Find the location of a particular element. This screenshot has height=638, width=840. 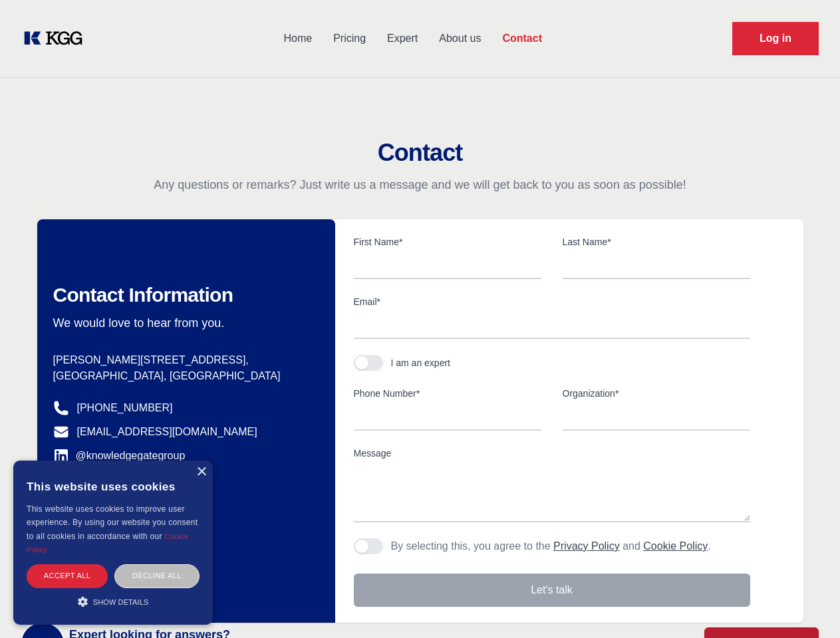

label: Email* is located at coordinates (552, 301).